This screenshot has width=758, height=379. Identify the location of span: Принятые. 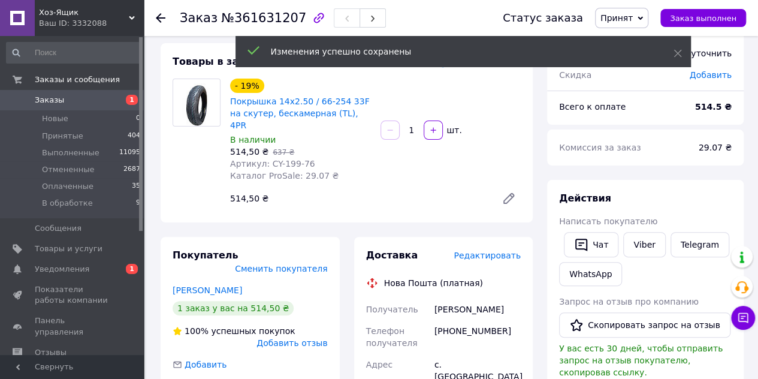
(62, 136).